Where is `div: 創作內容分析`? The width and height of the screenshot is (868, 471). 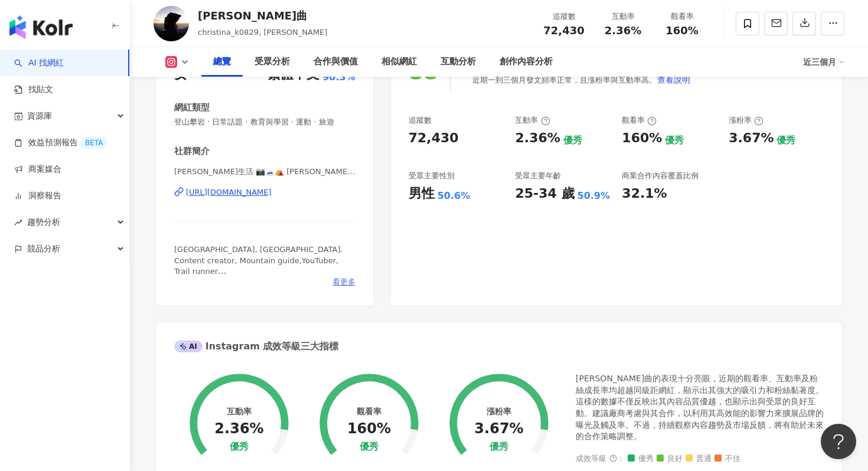 div: 創作內容分析 is located at coordinates (526, 62).